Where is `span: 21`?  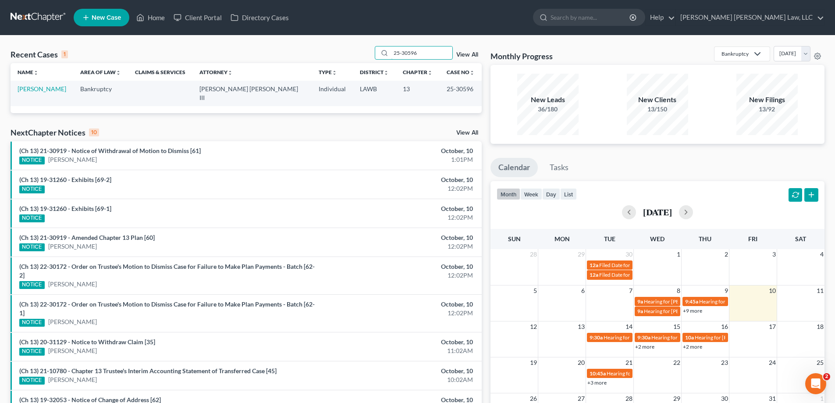 span: 21 is located at coordinates (629, 362).